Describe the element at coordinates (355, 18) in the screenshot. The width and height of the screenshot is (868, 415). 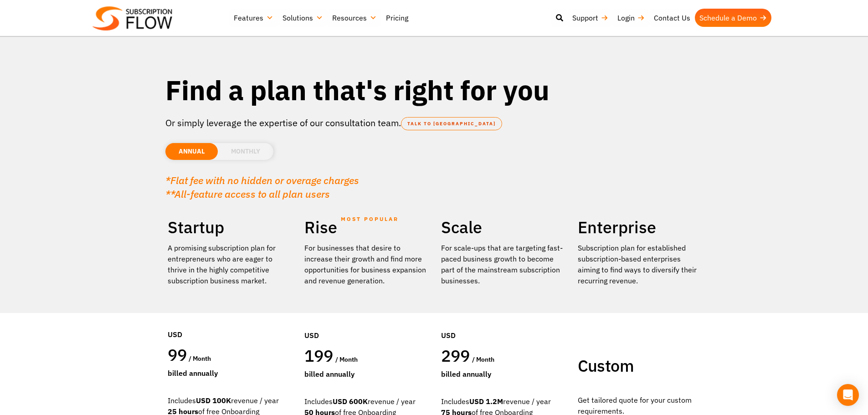
I see `a: Resources` at that location.